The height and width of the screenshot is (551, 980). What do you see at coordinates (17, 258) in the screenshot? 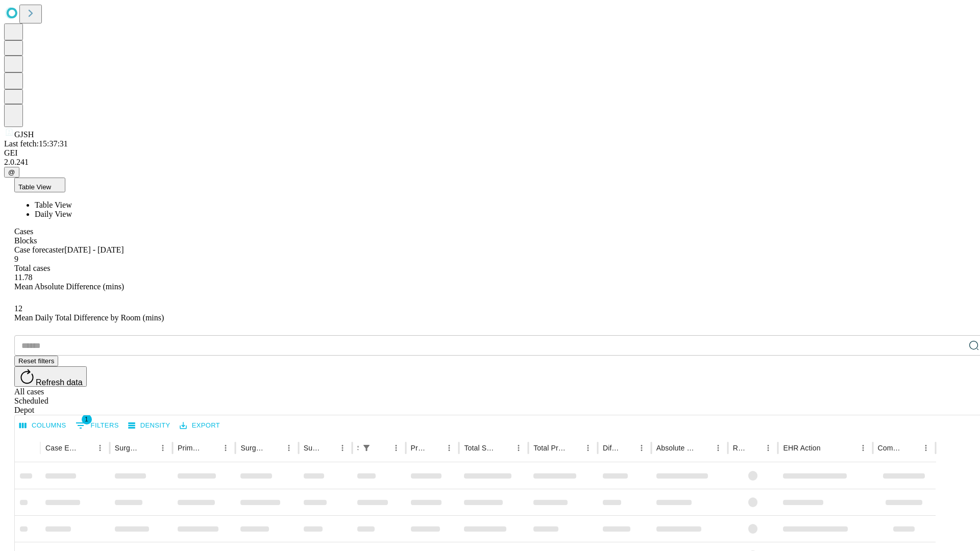
I see `span: 9` at bounding box center [17, 258].